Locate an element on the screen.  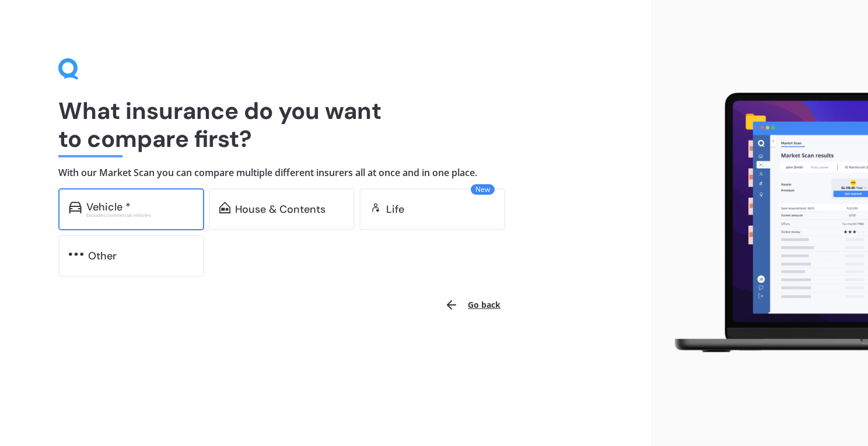
div: Vehicle * is located at coordinates (108, 207).